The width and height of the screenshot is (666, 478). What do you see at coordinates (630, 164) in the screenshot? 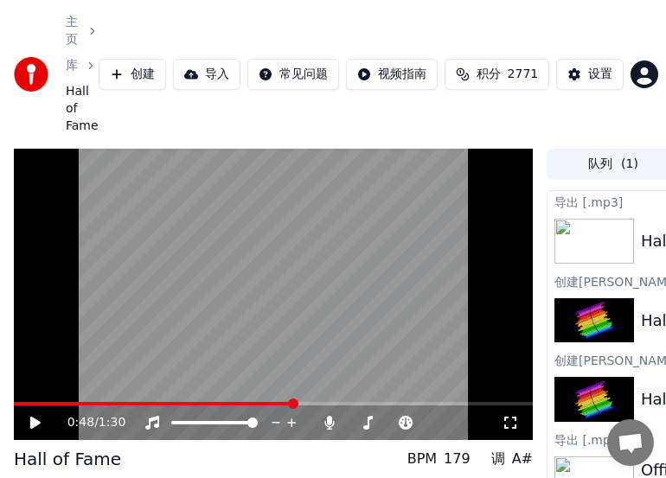
I see `span: ( 1 )` at bounding box center [630, 164].